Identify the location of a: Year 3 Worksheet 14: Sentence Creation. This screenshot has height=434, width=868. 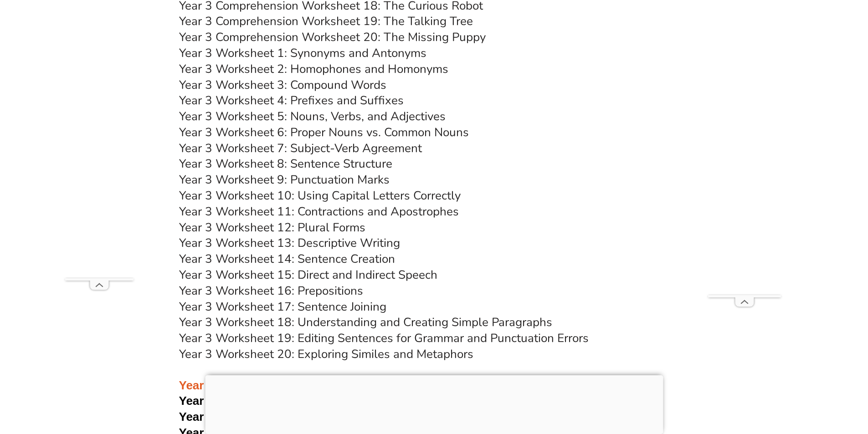
(287, 259).